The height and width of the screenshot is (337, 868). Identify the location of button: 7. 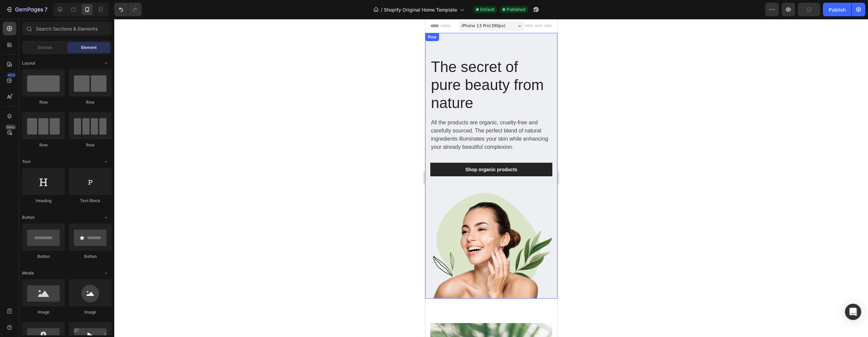
(27, 10).